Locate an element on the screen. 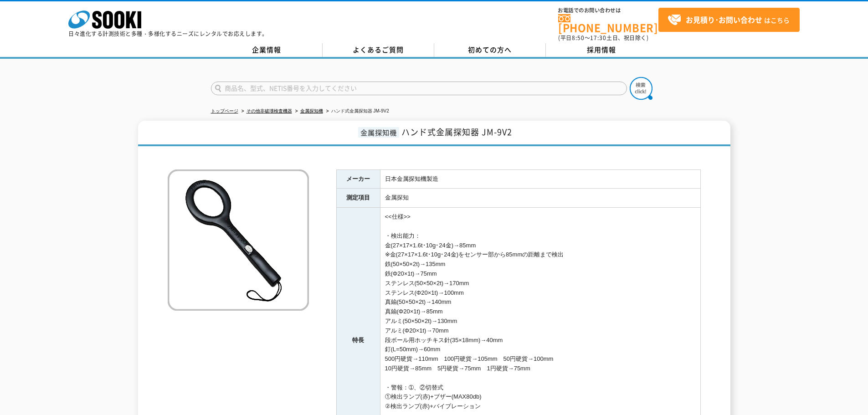 Image resolution: width=868 pixels, height=415 pixels. input: 商品名、型式、NETIS番号を入力してください is located at coordinates (419, 89).